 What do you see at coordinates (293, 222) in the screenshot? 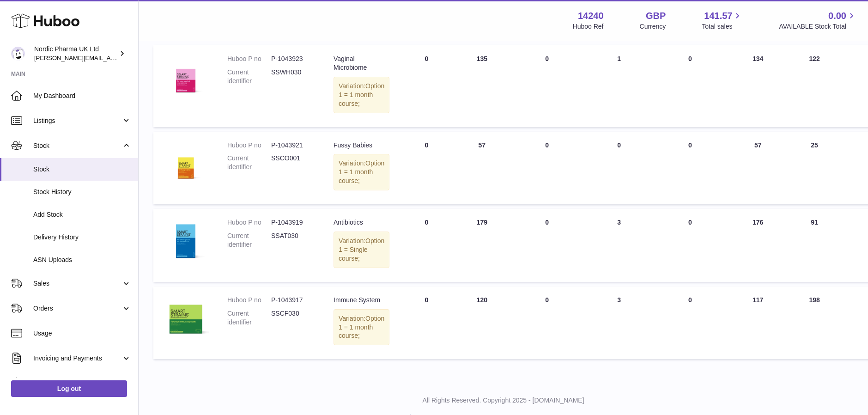
I see `dd: P-1043919` at bounding box center [293, 222].